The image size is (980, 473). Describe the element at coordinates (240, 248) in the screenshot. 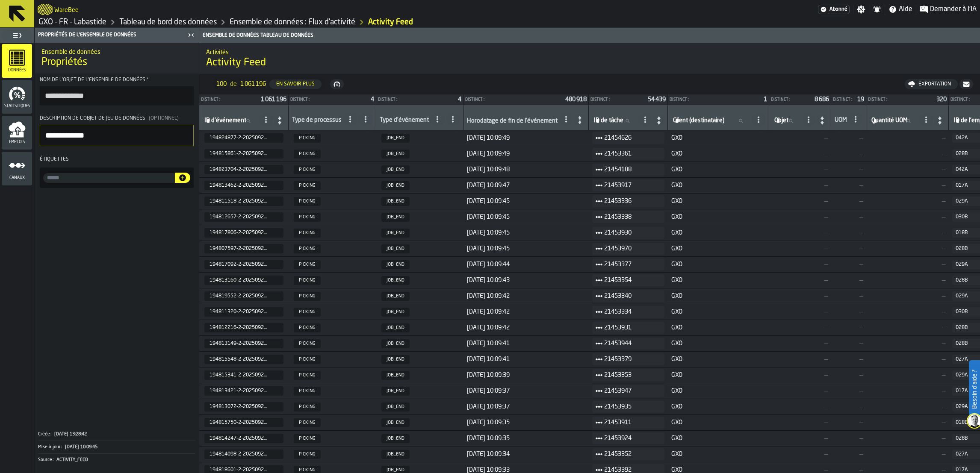

I see `span: 194807597-2-20250925100815` at that location.